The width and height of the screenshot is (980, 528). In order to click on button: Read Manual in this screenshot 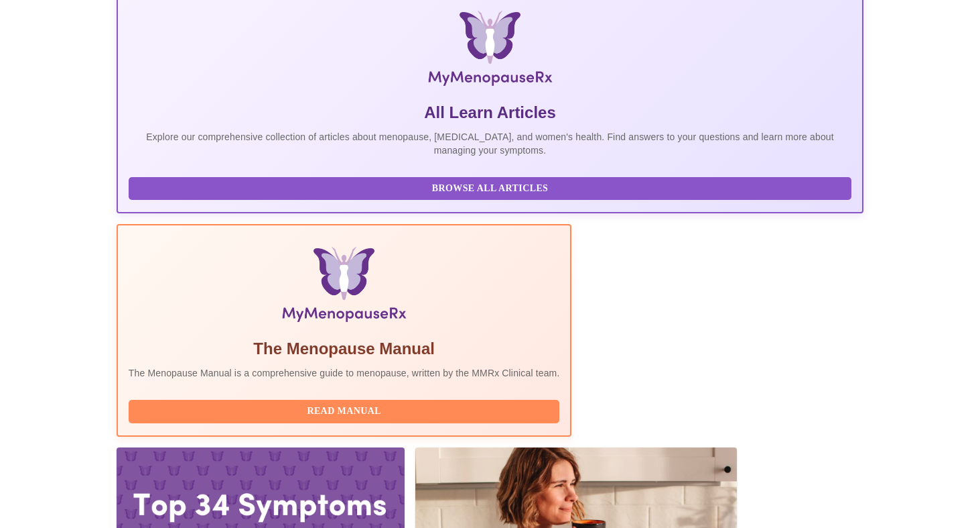, I will do `click(344, 411)`.